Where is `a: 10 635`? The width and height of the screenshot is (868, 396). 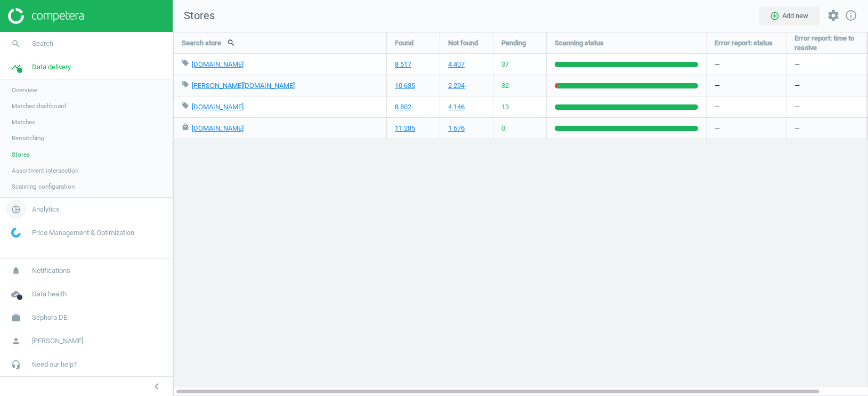
a: 10 635 is located at coordinates (405, 86).